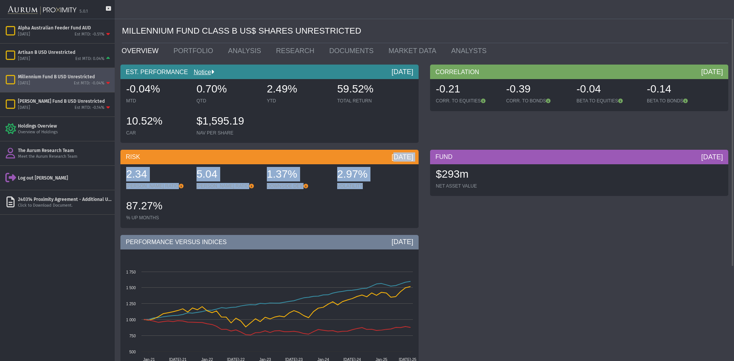 The image size is (734, 361). What do you see at coordinates (65, 52) in the screenshot?
I see `div: Artisan B USD Unrestricted` at bounding box center [65, 52].